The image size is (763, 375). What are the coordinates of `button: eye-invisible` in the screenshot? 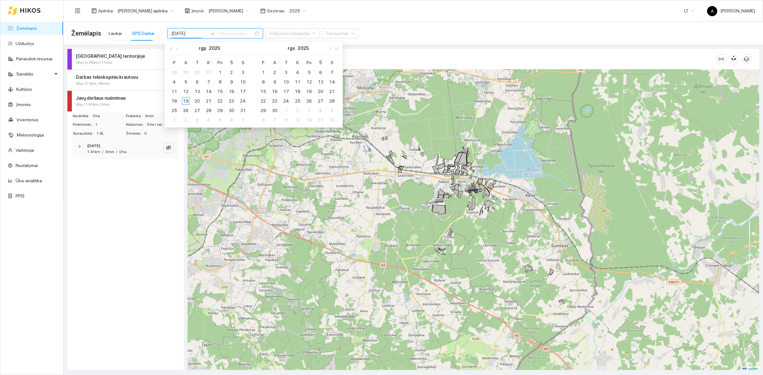 It's located at (168, 148).